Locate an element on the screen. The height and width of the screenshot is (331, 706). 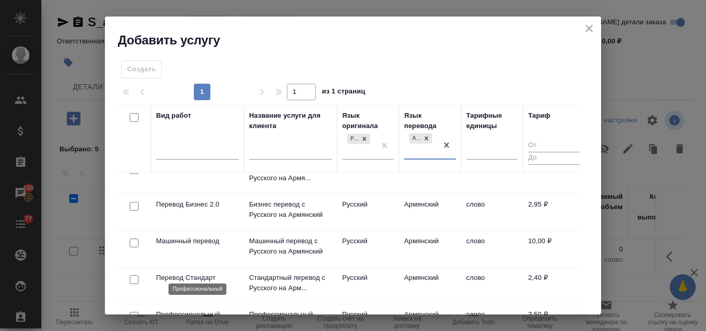
p: Перевод Стандарт is located at coordinates (197, 278).